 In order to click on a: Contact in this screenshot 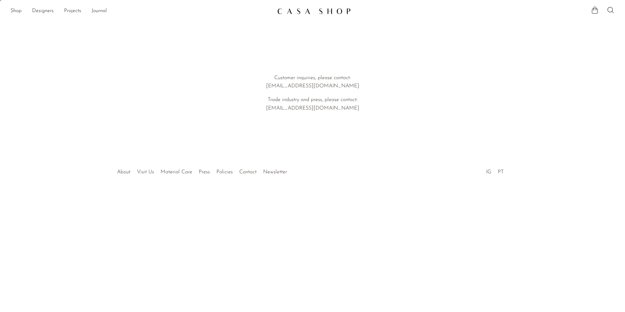, I will do `click(248, 172)`.